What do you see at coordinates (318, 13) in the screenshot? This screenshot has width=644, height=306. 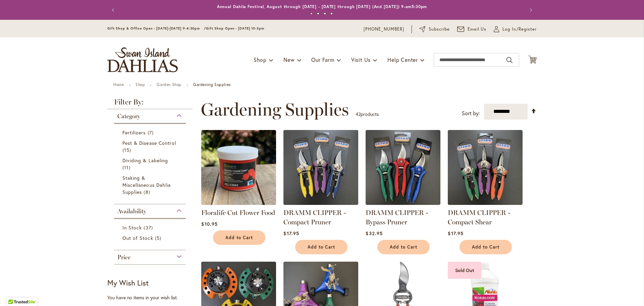 I see `button: 2 of 4` at bounding box center [318, 13].